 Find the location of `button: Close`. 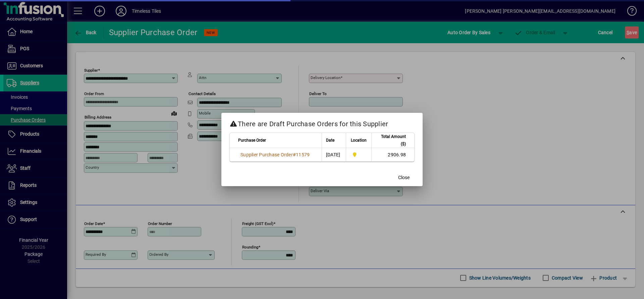

button: Close is located at coordinates (404, 178).